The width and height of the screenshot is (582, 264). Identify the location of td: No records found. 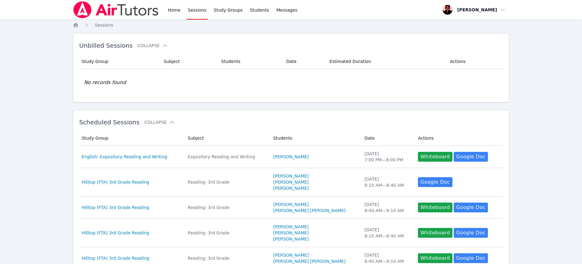
(291, 83).